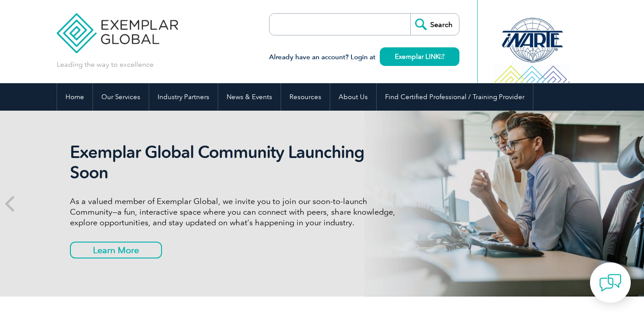 This screenshot has width=644, height=316. Describe the element at coordinates (121, 97) in the screenshot. I see `a: Our Services` at that location.